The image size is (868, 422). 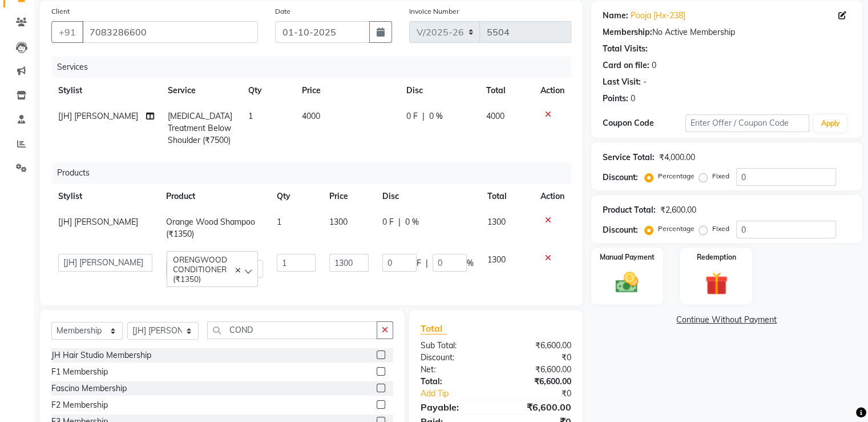 I want to click on label: Date, so click(x=283, y=11).